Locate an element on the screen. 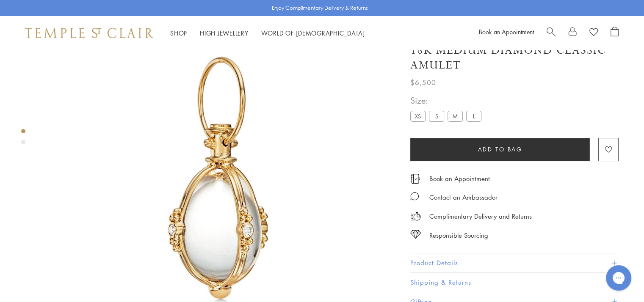  h1: 18K Medium Diamond Classic Amulet is located at coordinates (514, 58).